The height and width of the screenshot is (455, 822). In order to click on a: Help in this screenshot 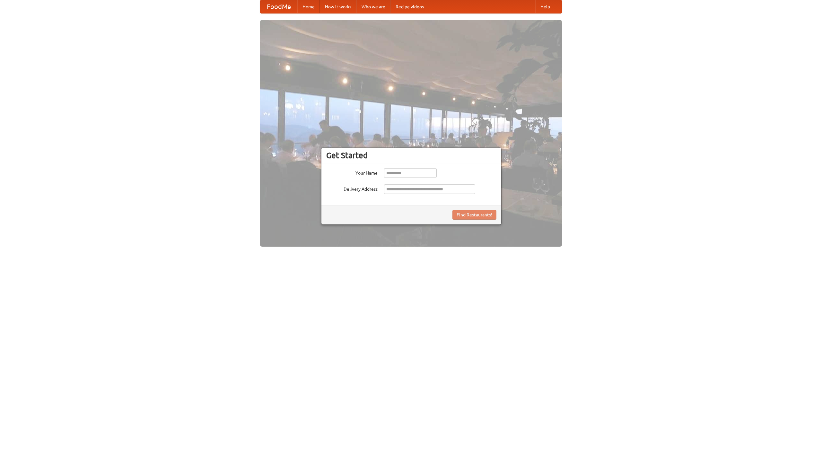, I will do `click(546, 7)`.